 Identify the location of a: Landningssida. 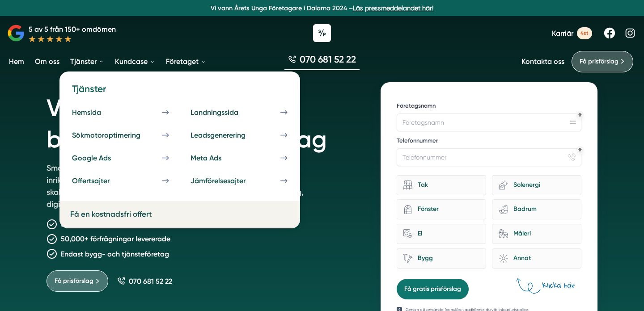
(239, 112).